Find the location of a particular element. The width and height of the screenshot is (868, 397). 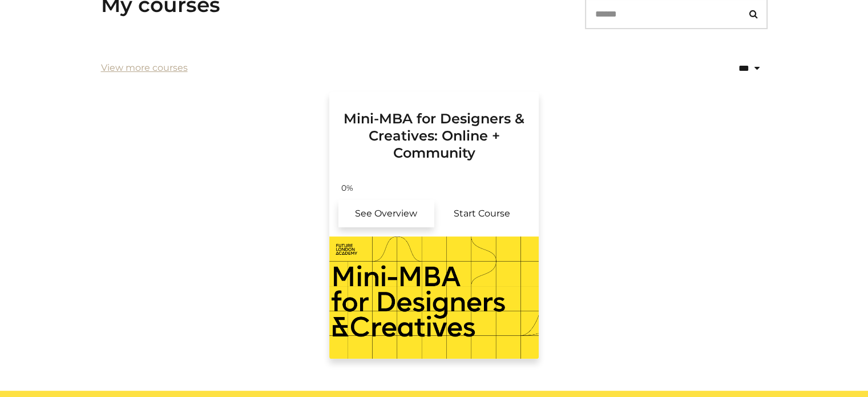

a: Mini-MBA for Designers & Creatives: Online + Community: See Overview is located at coordinates (386, 213).